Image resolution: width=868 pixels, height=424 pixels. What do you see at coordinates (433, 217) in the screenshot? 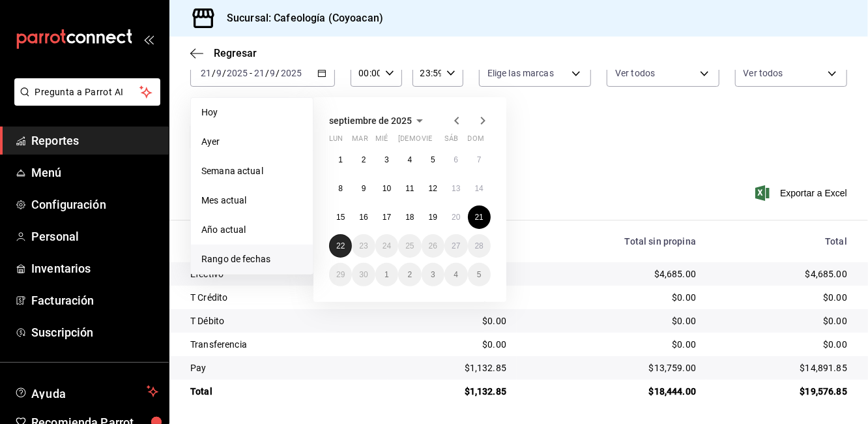
I see `abbr: 19 de septiembre de 2025` at bounding box center [433, 217].